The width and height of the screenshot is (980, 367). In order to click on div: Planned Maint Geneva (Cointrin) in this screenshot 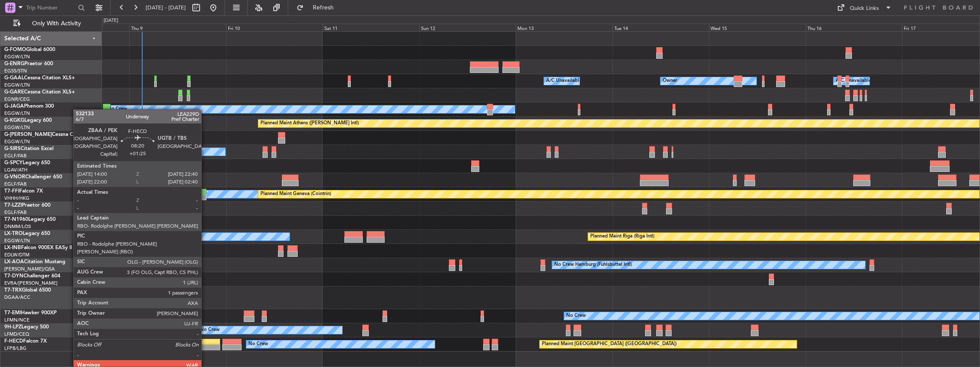, I will do `click(296, 194)`.